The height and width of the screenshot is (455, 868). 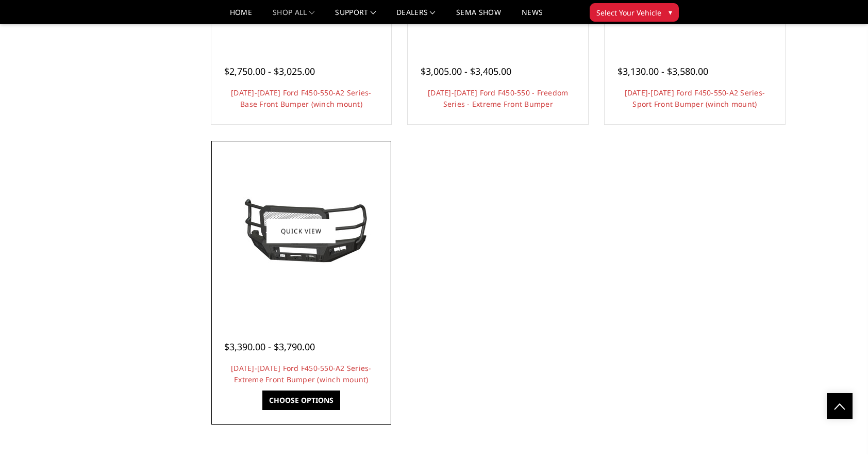 What do you see at coordinates (634, 13) in the screenshot?
I see `button: Select Your Vehicle` at bounding box center [634, 13].